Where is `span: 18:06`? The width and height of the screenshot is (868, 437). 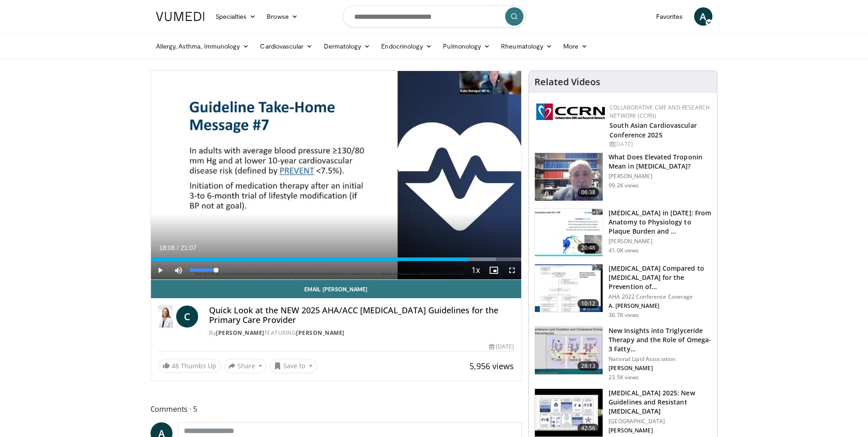
span: 18:06 is located at coordinates (167, 247).